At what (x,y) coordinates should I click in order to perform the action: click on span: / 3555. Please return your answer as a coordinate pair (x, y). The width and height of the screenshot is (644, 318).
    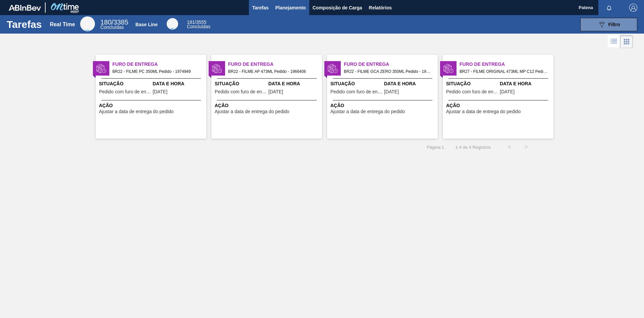
    Looking at the image, I should click on (196, 22).